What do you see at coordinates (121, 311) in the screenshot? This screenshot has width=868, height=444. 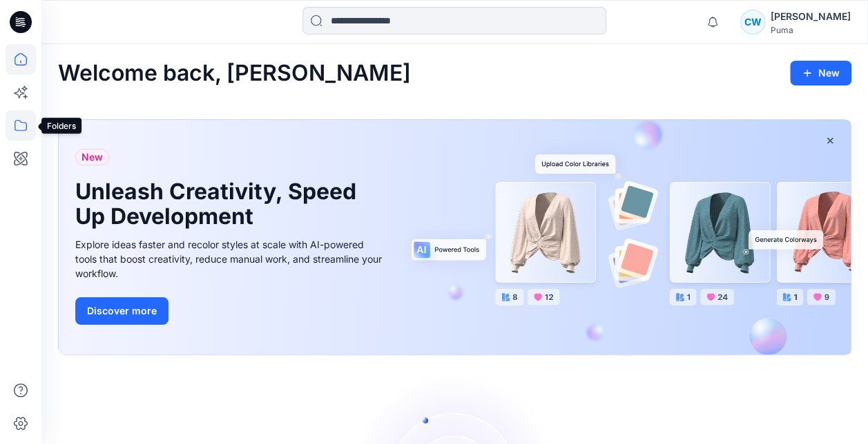 I see `button: Discover more` at bounding box center [121, 311].